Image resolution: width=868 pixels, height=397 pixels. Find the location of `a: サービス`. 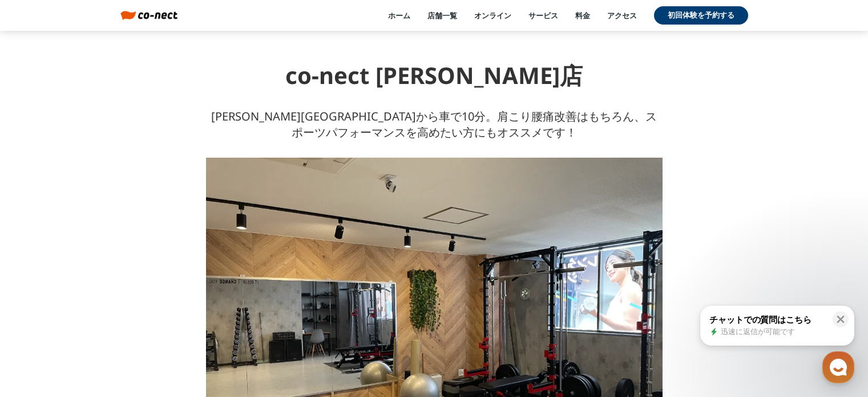

a: サービス is located at coordinates (543, 16).